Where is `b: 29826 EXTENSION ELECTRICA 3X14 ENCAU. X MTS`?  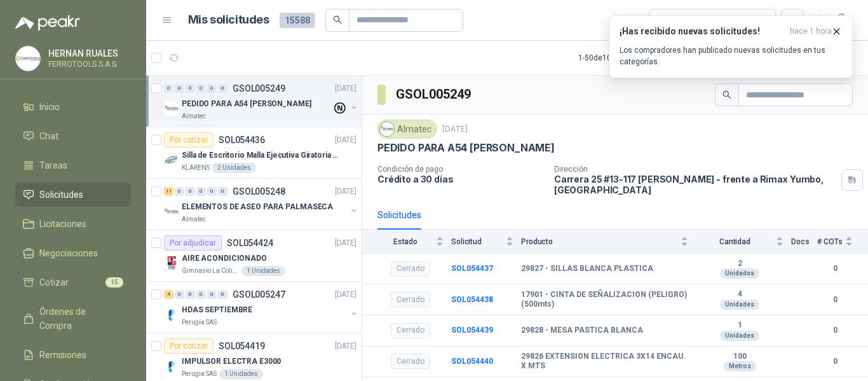 b: 29826 EXTENSION ELECTRICA 3X14 ENCAU. X MTS is located at coordinates (604, 361).